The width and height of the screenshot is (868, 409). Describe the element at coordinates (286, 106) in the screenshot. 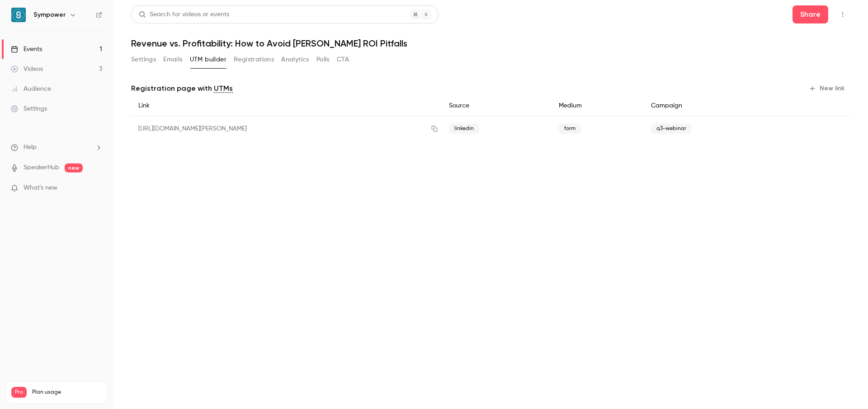

I see `div: Link` at that location.